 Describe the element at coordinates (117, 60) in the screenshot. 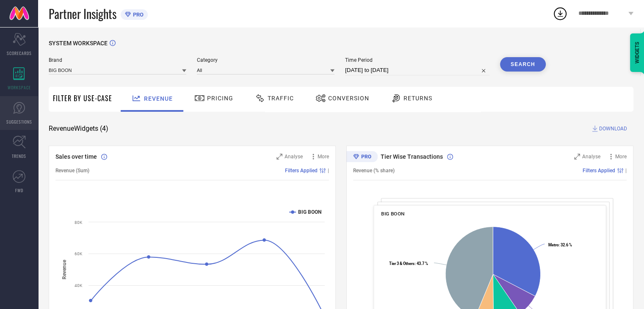

I see `span: Brand` at that location.